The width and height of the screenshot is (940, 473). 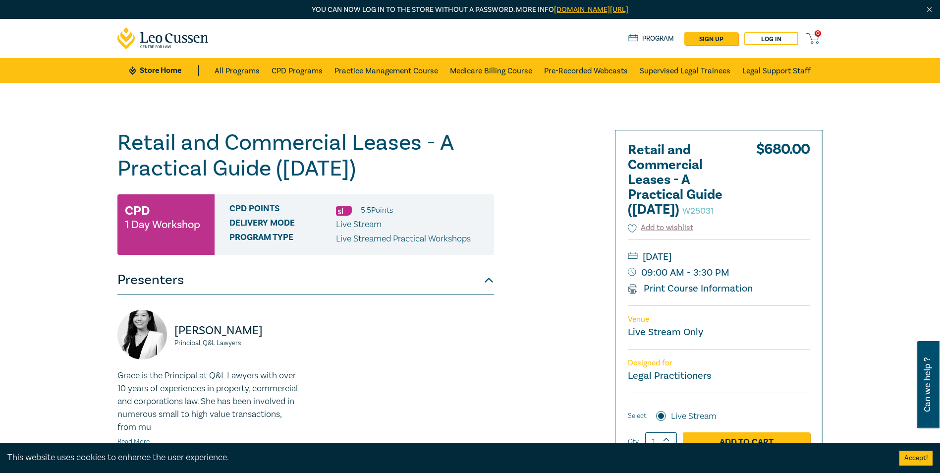 I want to click on button: Add to wishlist, so click(x=660, y=227).